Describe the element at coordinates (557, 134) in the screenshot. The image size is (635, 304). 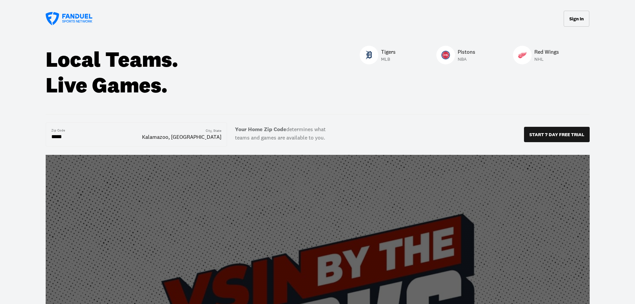
I see `button: START 7 DAY FREE TRIAL` at that location.